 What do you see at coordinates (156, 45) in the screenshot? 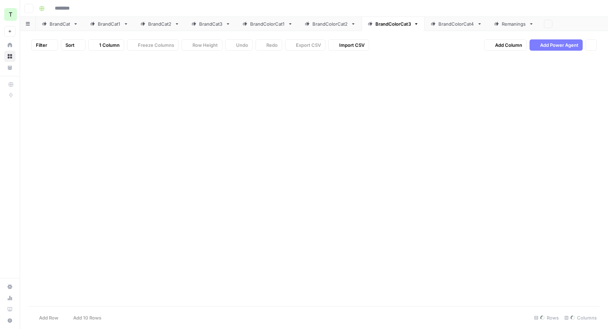
I see `span: Freeze Columns` at bounding box center [156, 45].